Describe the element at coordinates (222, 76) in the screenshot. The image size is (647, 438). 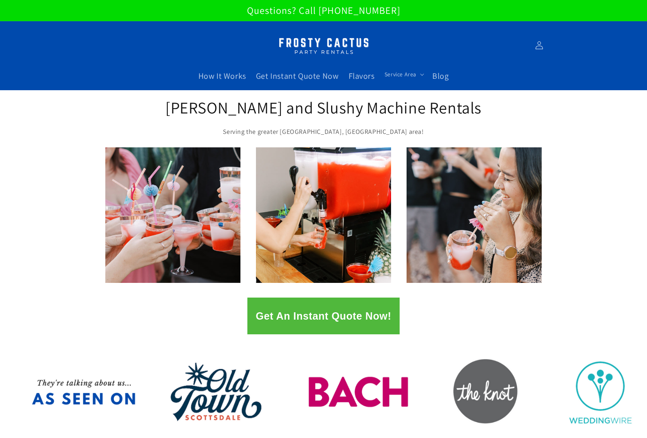
I see `span: How It Works` at that location.